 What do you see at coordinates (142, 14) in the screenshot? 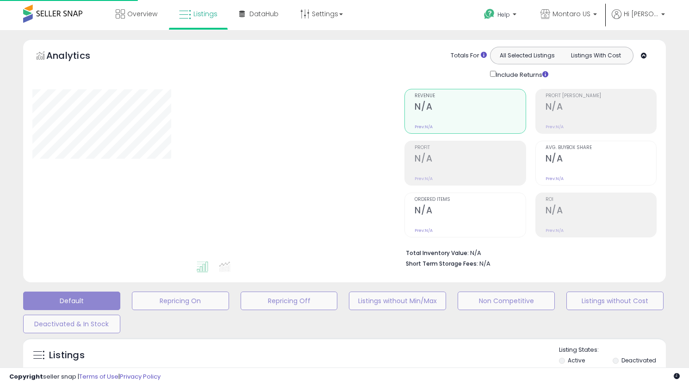
I see `span: Overview` at bounding box center [142, 14].